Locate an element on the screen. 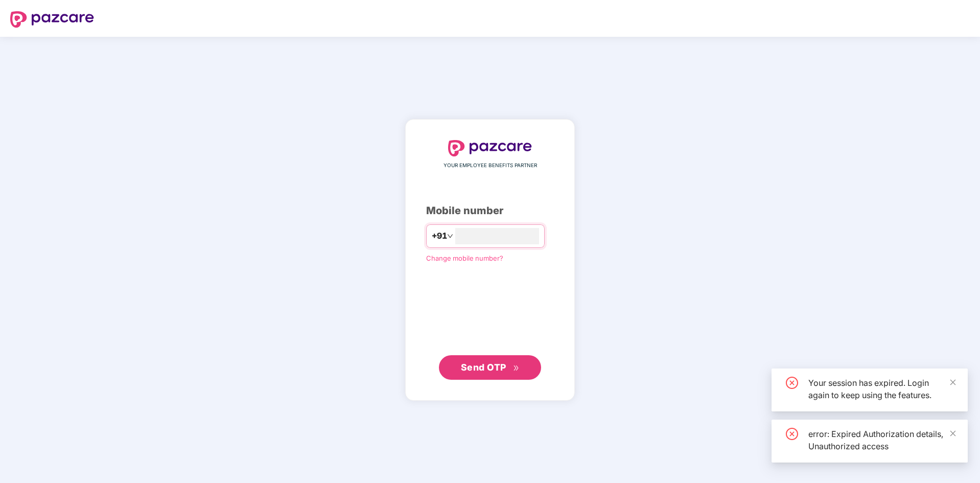  div: error: Expired Authorization details, Unauthorized access is located at coordinates (882, 440).